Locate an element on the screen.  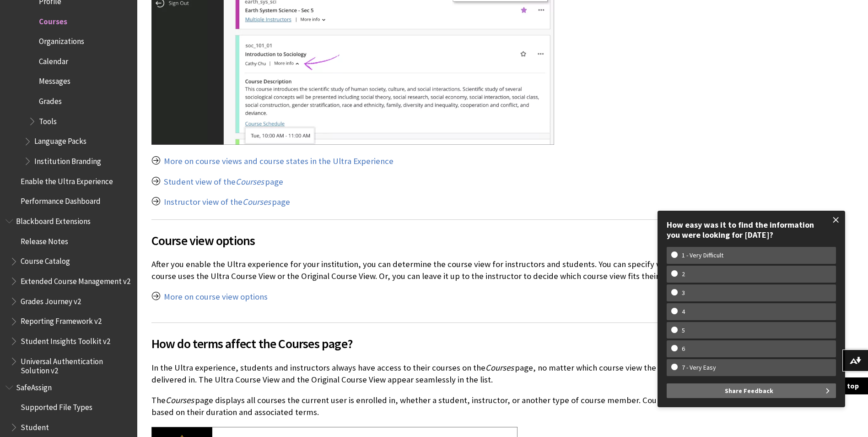
nav: Book outline for Blackboard Extensions is located at coordinates (68, 294).